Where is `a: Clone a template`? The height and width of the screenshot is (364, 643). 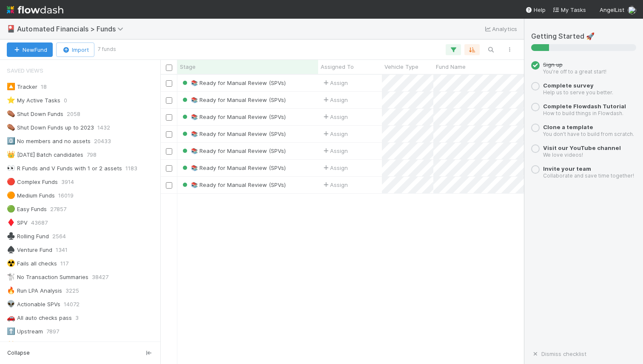 a: Clone a template is located at coordinates (568, 127).